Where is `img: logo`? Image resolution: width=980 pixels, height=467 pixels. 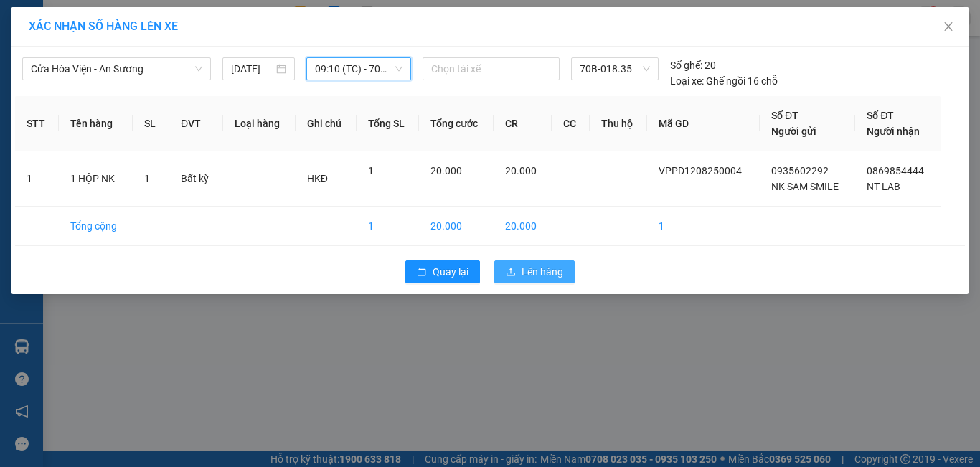 img: logo is located at coordinates (37, 40).